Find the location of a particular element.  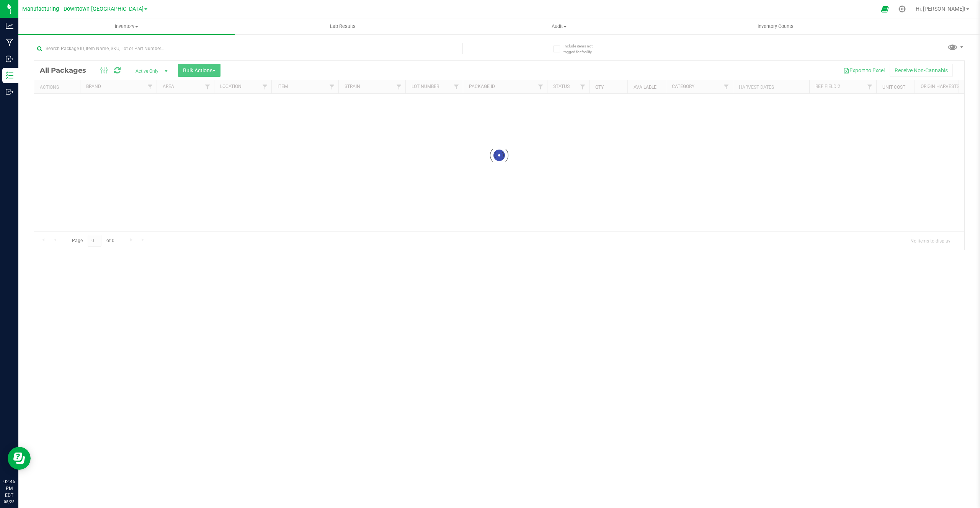

inline-svg: Manufacturing is located at coordinates (10, 43).